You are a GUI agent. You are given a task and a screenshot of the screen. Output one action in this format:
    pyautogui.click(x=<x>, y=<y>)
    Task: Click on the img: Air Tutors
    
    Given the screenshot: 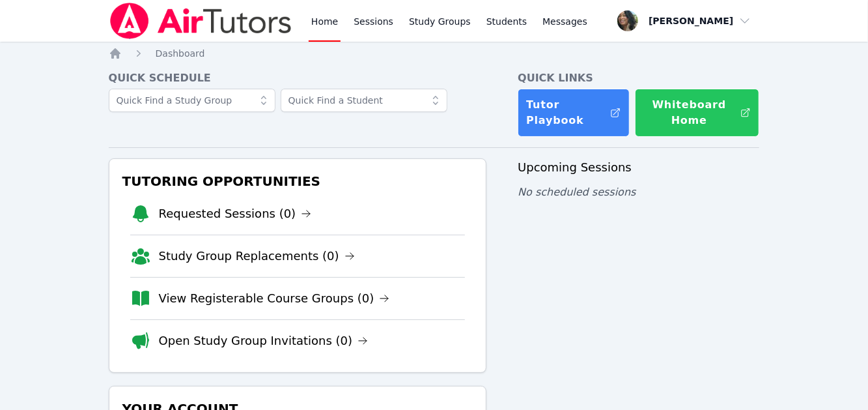 What is the action you would take?
    pyautogui.click(x=200, y=21)
    